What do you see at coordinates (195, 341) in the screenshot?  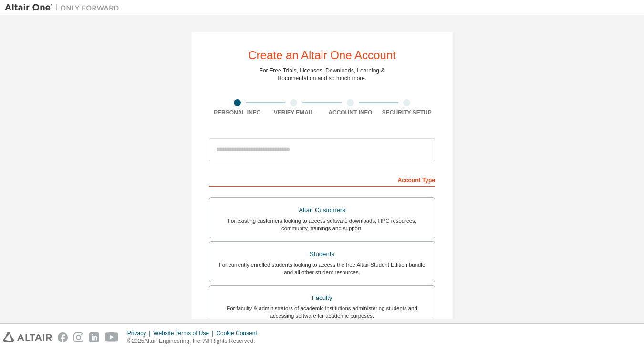 I see `p: © 2025 Altair Engineering, Inc. All Rights Reserved.` at bounding box center [195, 341].